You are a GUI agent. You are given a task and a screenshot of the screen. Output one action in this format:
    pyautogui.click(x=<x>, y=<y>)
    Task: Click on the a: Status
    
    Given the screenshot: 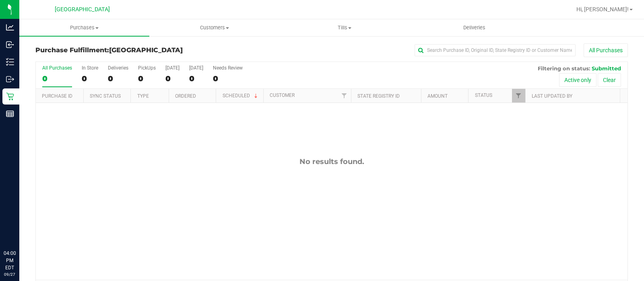 What is the action you would take?
    pyautogui.click(x=483, y=95)
    